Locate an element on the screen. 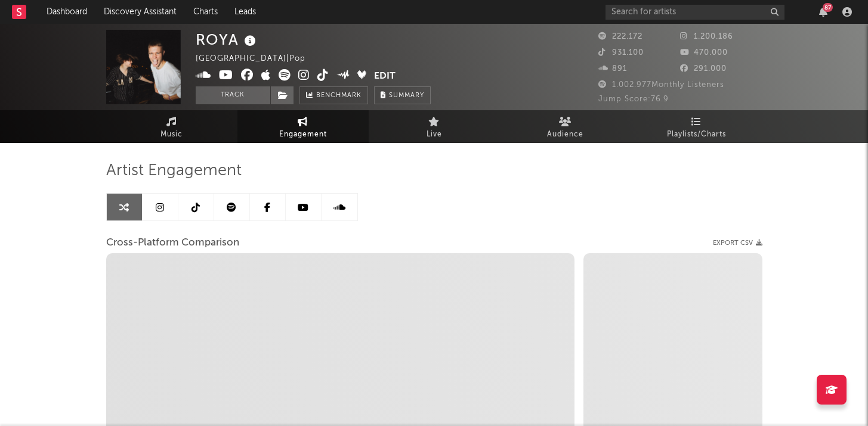 Image resolution: width=868 pixels, height=426 pixels. div: ROYA is located at coordinates (227, 39).